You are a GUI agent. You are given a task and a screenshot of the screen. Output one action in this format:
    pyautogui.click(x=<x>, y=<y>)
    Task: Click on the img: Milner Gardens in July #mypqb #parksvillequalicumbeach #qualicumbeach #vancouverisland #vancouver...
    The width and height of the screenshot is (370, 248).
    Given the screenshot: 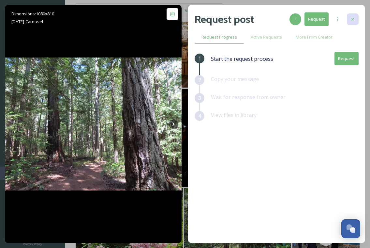 What is the action you would take?
    pyautogui.click(x=93, y=124)
    